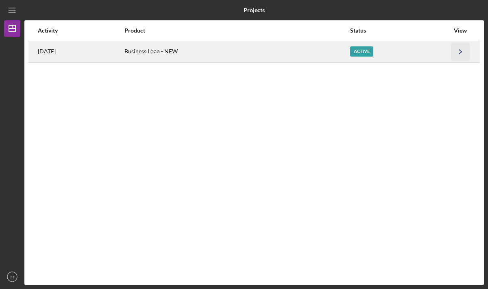  I want to click on div: Business Loan - NEW, so click(237, 52).